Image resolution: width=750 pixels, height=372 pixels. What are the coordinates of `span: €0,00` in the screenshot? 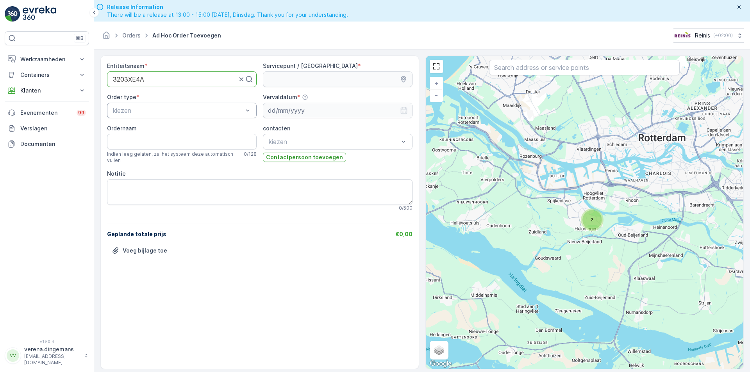 It's located at (404, 234).